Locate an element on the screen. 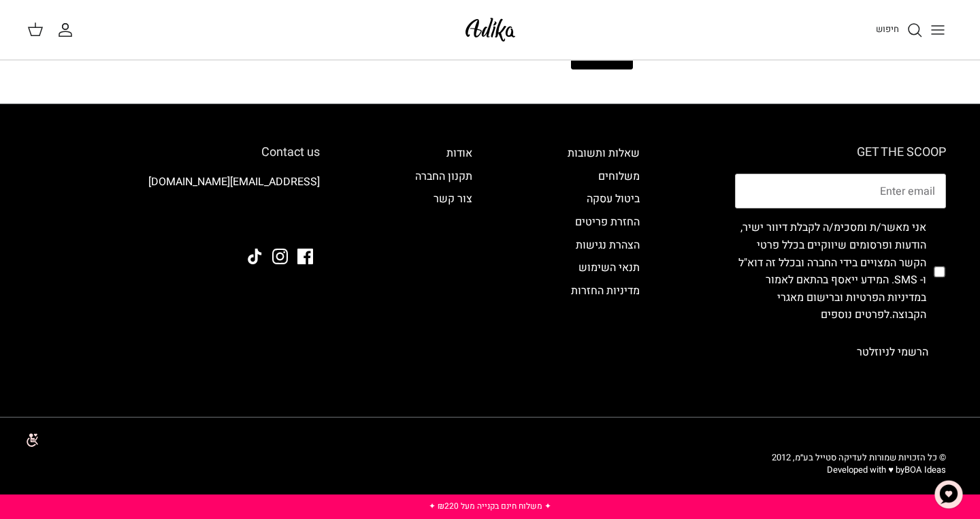 This screenshot has width=980, height=519. a: משלוחים is located at coordinates (619, 176).